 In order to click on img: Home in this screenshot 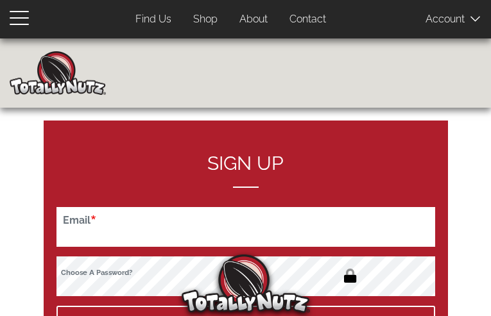, I will do `click(58, 73)`.